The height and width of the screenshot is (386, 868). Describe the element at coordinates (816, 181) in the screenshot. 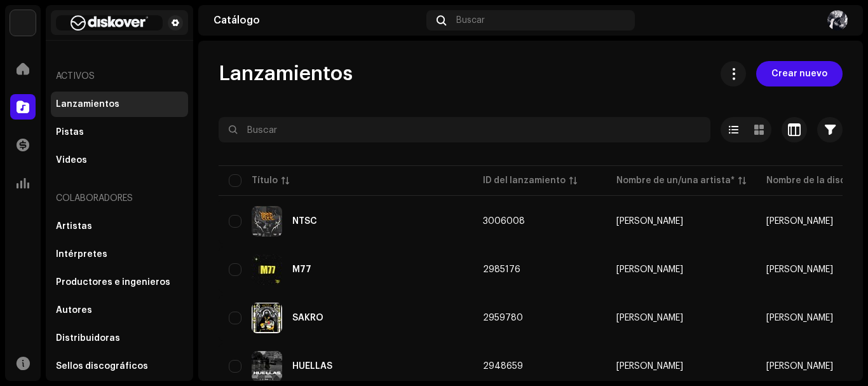

I see `div: Nombre de la disquera` at that location.